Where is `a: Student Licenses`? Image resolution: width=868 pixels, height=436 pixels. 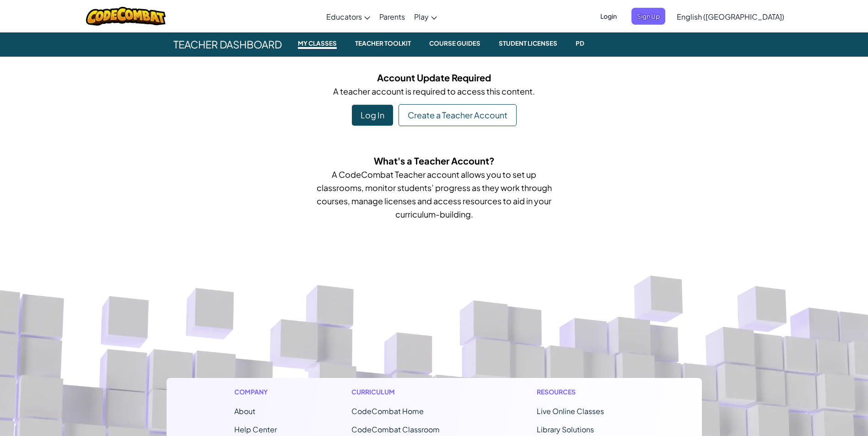 a: Student Licenses is located at coordinates (528, 45).